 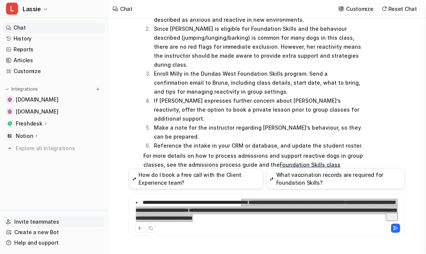 What do you see at coordinates (54, 222) in the screenshot?
I see `a: Invite teammates` at bounding box center [54, 222].